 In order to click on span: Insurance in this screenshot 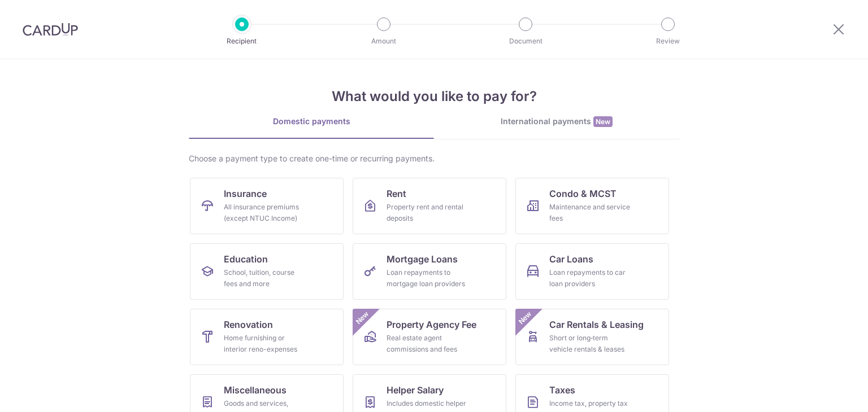, I will do `click(245, 194)`.